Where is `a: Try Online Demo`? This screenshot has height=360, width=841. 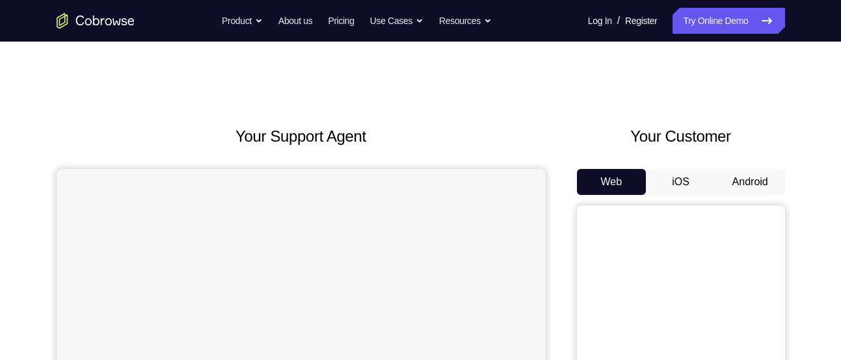
a: Try Online Demo is located at coordinates (728, 21).